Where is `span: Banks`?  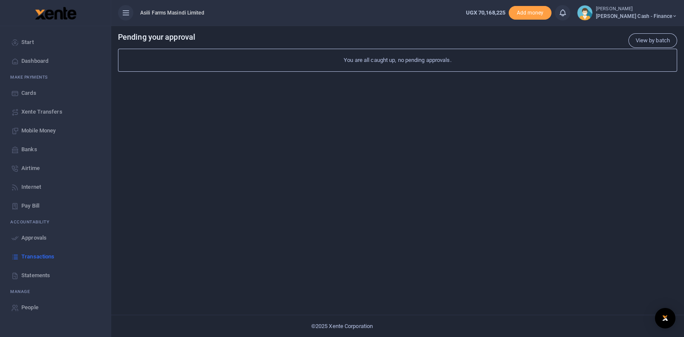
span: Banks is located at coordinates (29, 150).